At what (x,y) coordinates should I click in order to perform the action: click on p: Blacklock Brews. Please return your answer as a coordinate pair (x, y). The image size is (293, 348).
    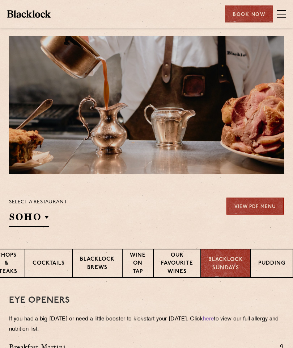
    Looking at the image, I should click on (97, 264).